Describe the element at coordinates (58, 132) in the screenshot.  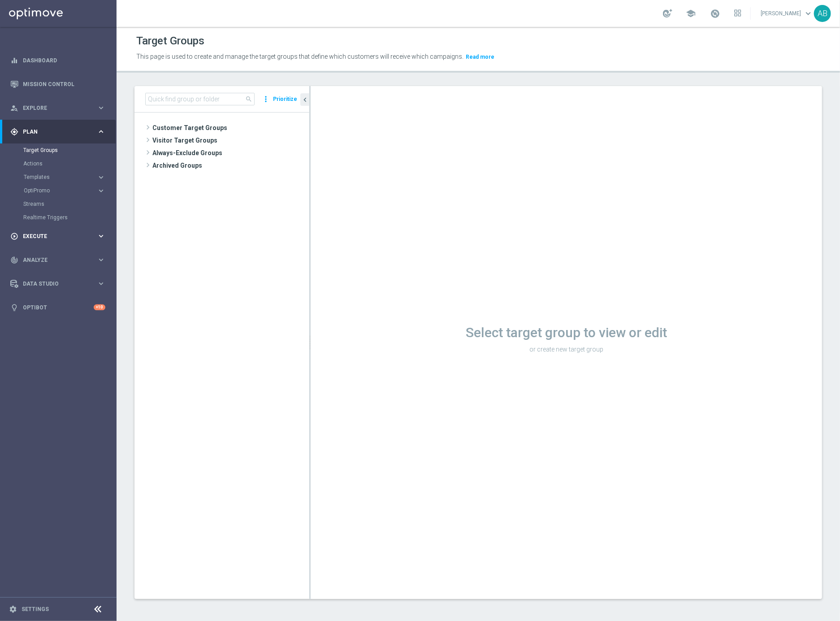
I see `div: gps_fixed Plan keyboard_arrow_right` at that location.